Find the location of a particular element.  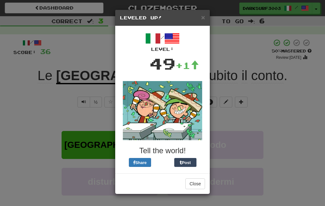

img: fairly-odd-parents-da00311291977d55ff188899e898f38bf0ea27628e4b7d842fa96e17094d9a08.gif is located at coordinates (163, 111).